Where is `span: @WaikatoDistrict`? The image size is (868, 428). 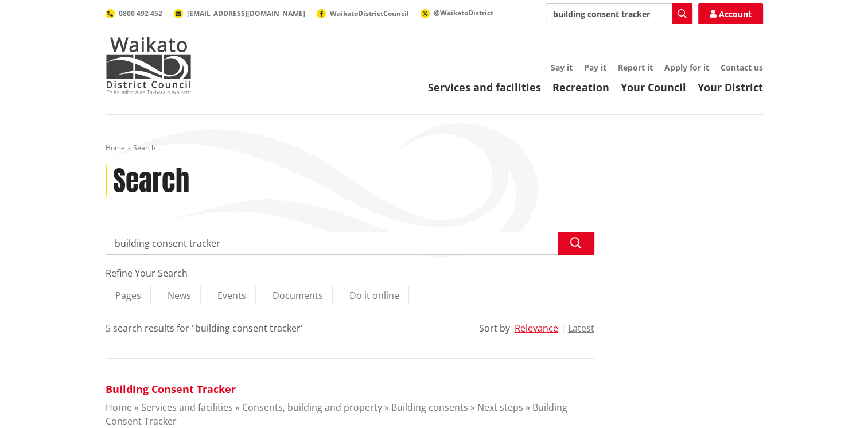 span: @WaikatoDistrict is located at coordinates (463, 13).